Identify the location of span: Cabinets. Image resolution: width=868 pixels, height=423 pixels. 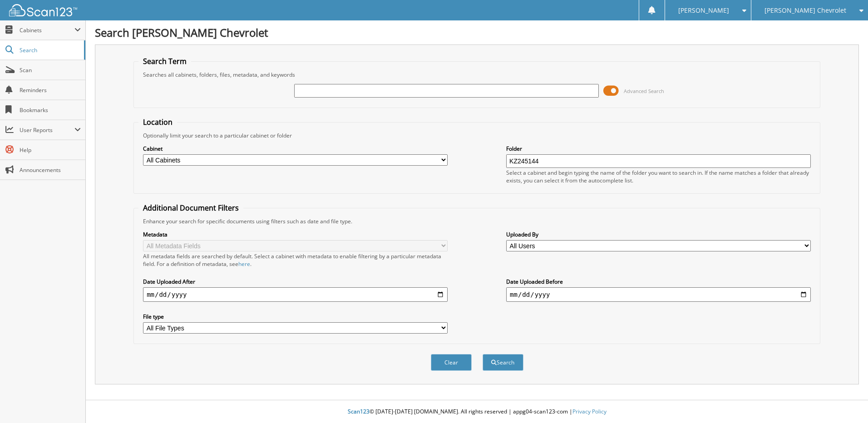
(47, 30).